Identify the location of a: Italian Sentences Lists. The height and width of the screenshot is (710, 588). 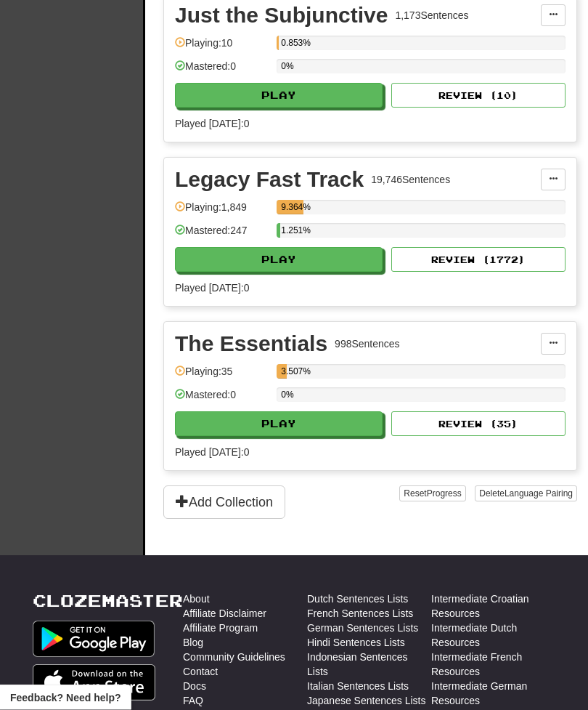
(358, 687).